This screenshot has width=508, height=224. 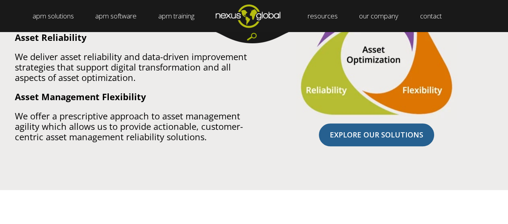 What do you see at coordinates (131, 126) in the screenshot?
I see `p: We offer a prescriptive approach to asset management agility which allows us to provide actionabl...` at bounding box center [131, 126].